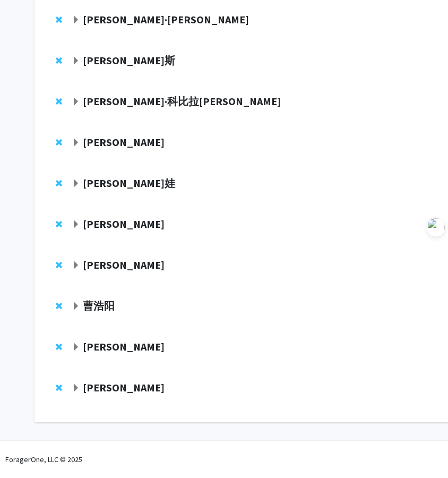  What do you see at coordinates (59, 305) in the screenshot?
I see `span: 从书签中删除 Haoyang Cao` at bounding box center [59, 305].